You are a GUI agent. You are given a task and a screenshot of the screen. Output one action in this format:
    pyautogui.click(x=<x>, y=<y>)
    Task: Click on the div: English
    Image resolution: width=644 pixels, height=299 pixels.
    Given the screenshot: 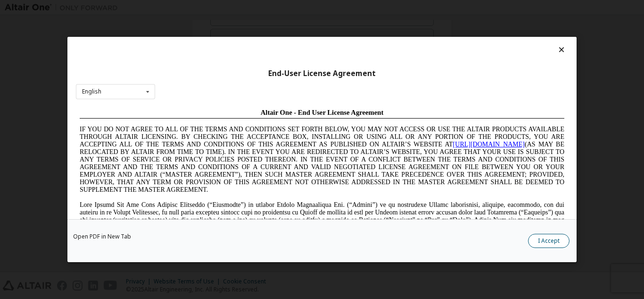 What is the action you would take?
    pyautogui.click(x=92, y=92)
    